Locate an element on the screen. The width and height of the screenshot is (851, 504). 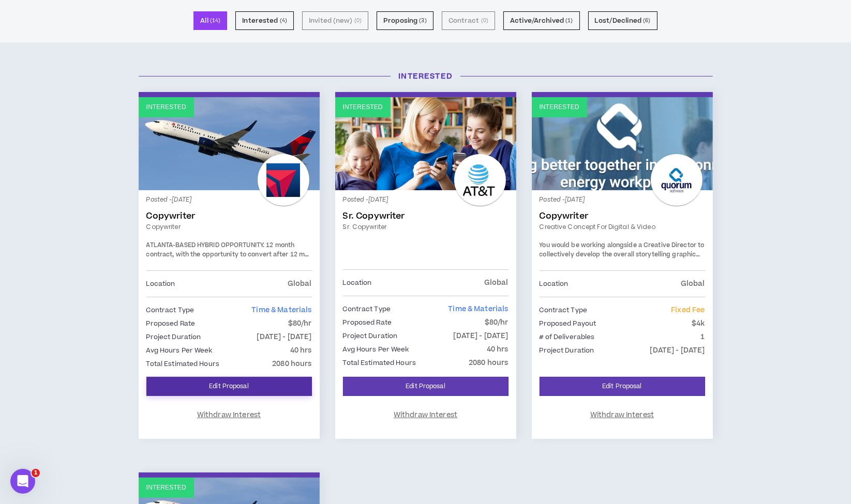
a: Creative Concept for Digital & Video is located at coordinates (622, 227).